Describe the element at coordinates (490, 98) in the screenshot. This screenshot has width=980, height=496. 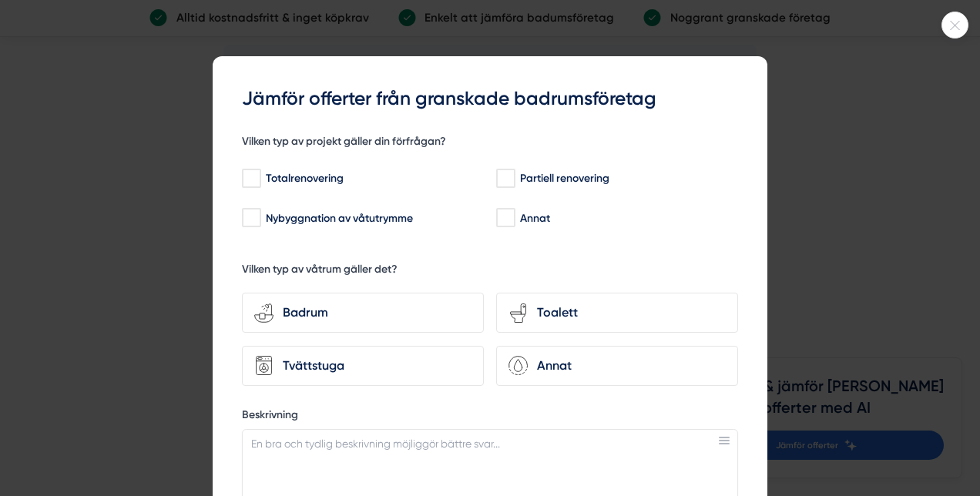
I see `h3: Jämför offerter från granskade badrumsföretag` at that location.